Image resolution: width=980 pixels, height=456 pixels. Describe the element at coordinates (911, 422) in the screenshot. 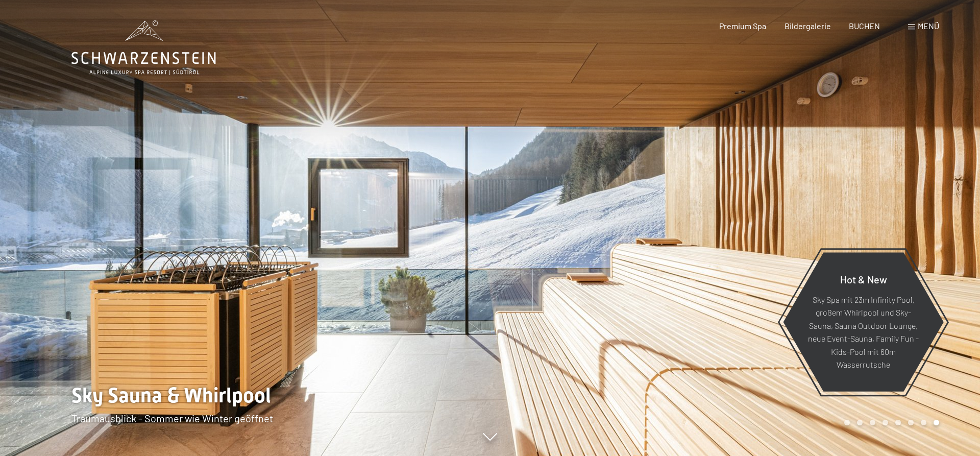

I see `div: Carousel Page 6` at that location.